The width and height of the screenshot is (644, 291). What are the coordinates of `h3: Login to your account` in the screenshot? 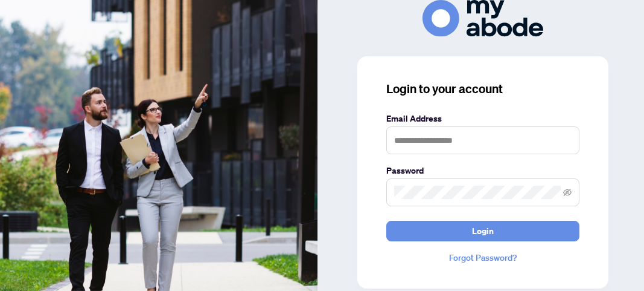 It's located at (483, 89).